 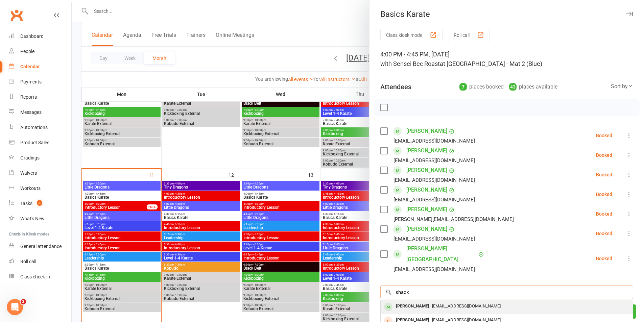 I want to click on div: Calendar, so click(x=30, y=66).